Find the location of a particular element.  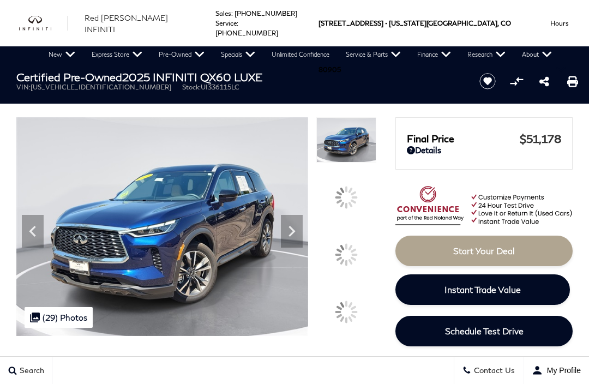

img: INFINITI is located at coordinates (44, 23).